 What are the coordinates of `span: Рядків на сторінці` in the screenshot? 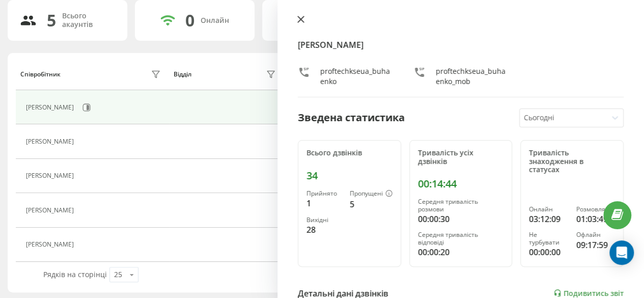 It's located at (75, 275).